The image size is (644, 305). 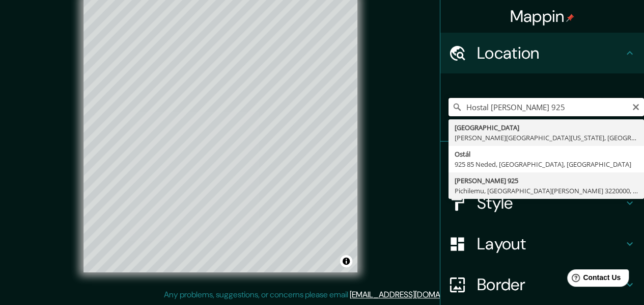 I want to click on div: Pins, so click(x=542, y=162).